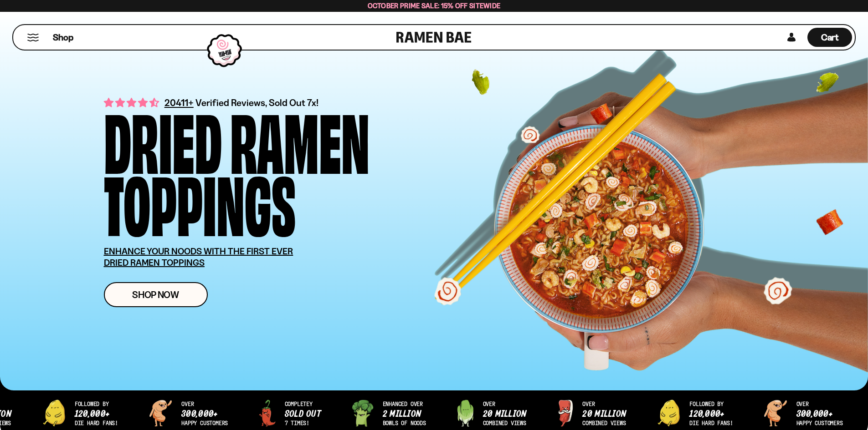 This screenshot has height=430, width=868. I want to click on div: Ramen, so click(300, 138).